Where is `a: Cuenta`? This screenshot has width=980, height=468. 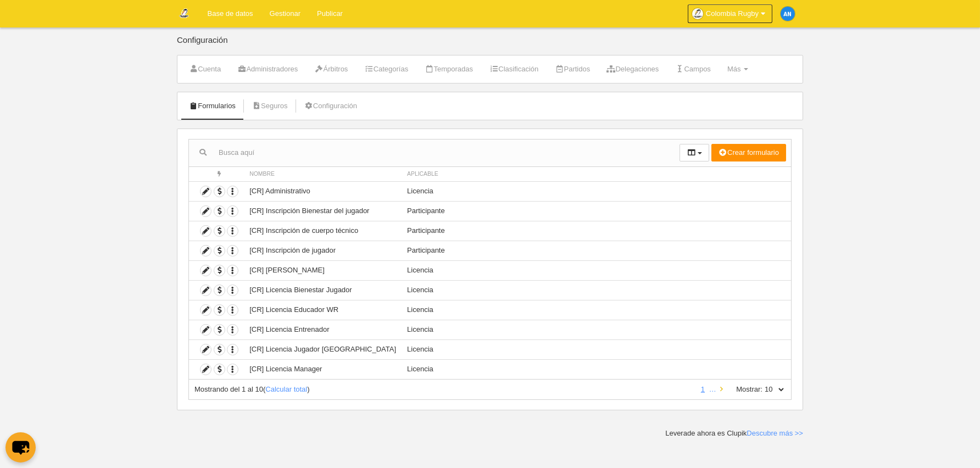
a: Cuenta is located at coordinates (205, 69).